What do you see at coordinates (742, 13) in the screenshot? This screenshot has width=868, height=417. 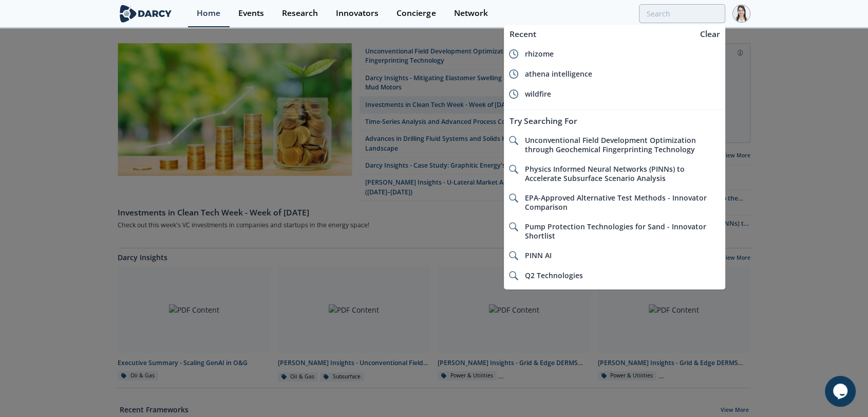 I see `img: Profile` at bounding box center [742, 13].